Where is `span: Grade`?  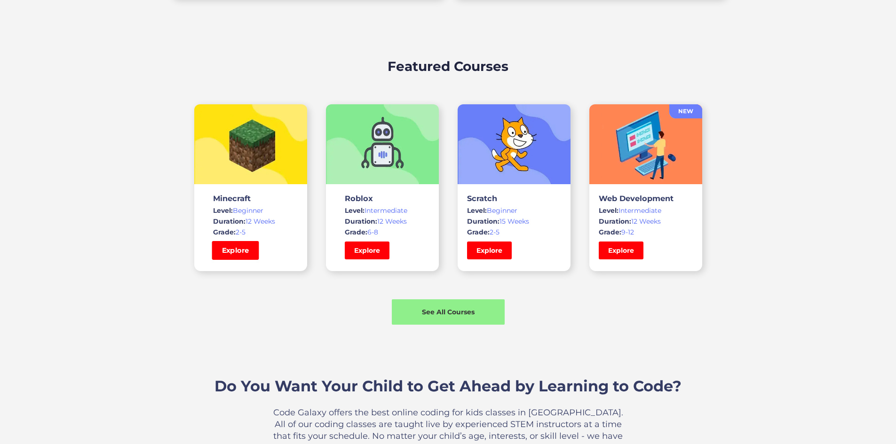 span: Grade is located at coordinates (355, 232).